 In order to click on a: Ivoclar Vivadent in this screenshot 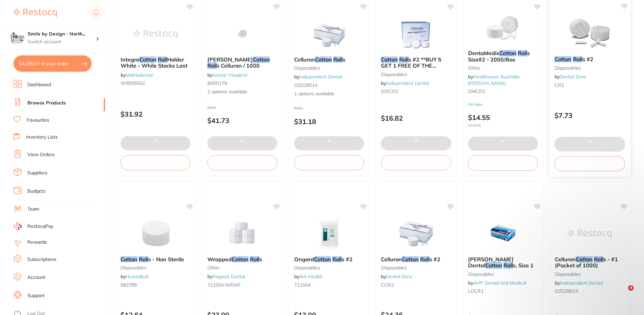, I will do `click(230, 75)`.